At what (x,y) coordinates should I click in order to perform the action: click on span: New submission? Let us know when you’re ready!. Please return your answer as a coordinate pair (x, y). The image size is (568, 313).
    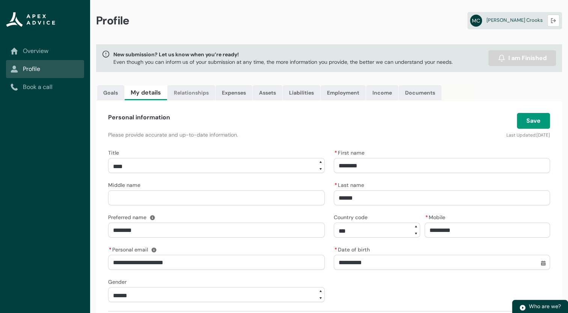
    Looking at the image, I should click on (283, 54).